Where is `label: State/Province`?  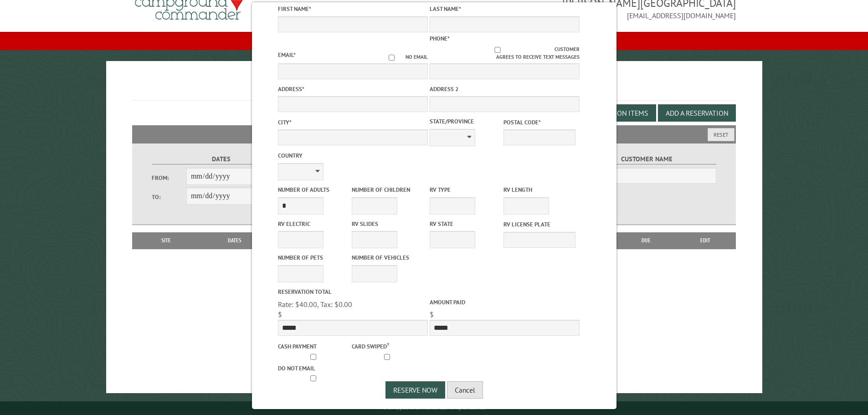
label: State/Province is located at coordinates (465, 121).